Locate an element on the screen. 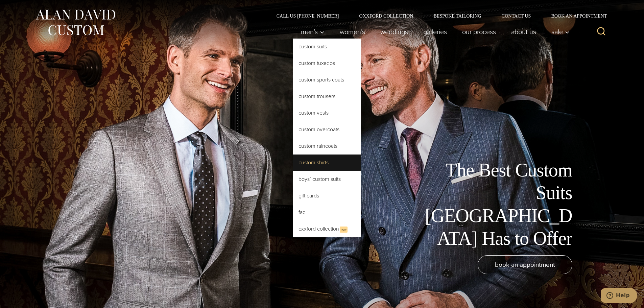 Image resolution: width=644 pixels, height=308 pixels. a: Contact Us is located at coordinates (516, 16).